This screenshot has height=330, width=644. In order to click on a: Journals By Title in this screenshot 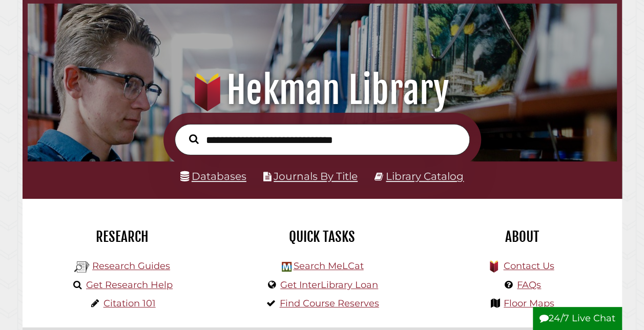, I will do `click(316, 176)`.